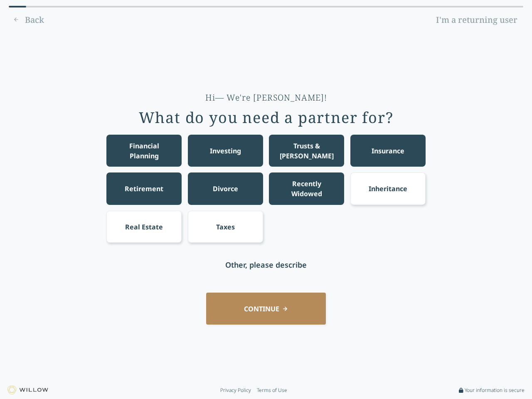 This screenshot has height=399, width=532. Describe the element at coordinates (266, 118) in the screenshot. I see `div: What do you need a partner for?` at that location.